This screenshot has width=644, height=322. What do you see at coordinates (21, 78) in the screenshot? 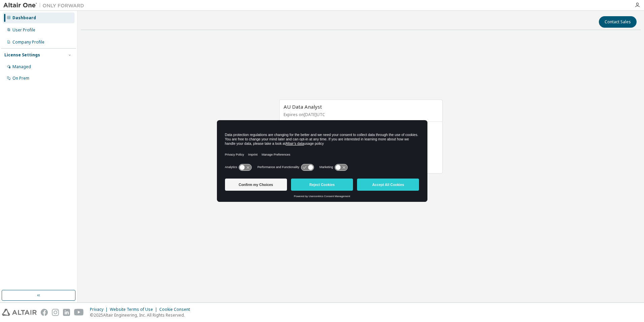
I see `div: On Prem` at bounding box center [21, 78].